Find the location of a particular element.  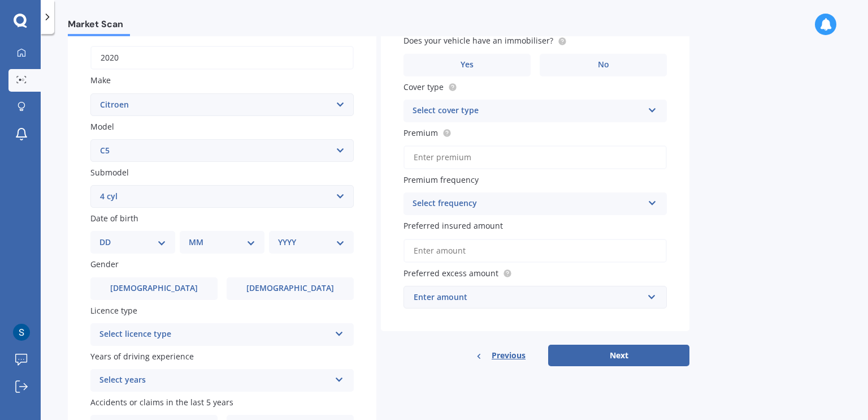

span: Previous is located at coordinates (509, 355).